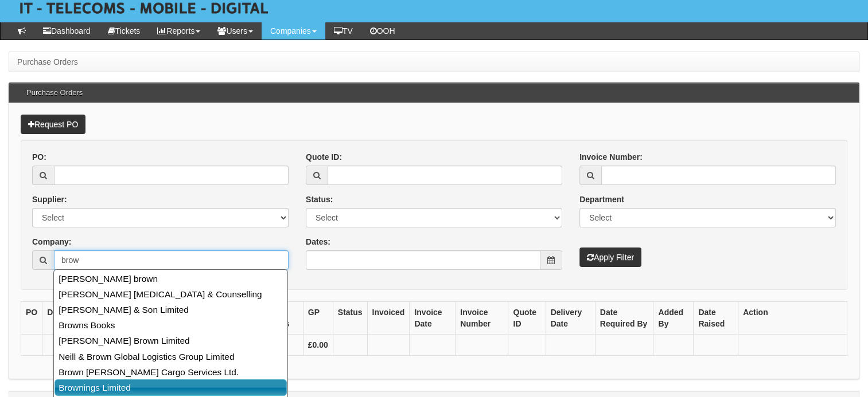 Image resolution: width=868 pixels, height=397 pixels. What do you see at coordinates (674, 318) in the screenshot?
I see `th: Added By` at bounding box center [674, 318].